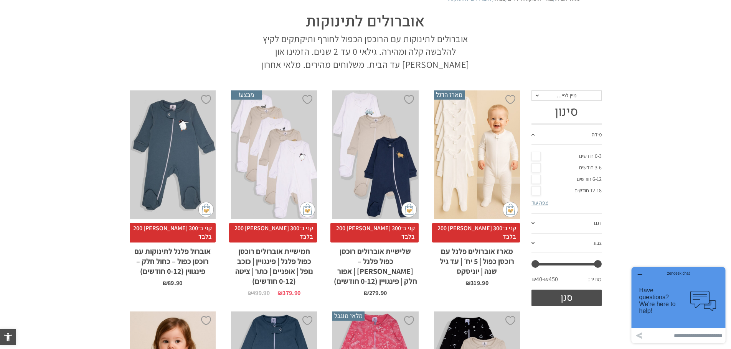  I want to click on div: מחיר: —, so click(566, 282).